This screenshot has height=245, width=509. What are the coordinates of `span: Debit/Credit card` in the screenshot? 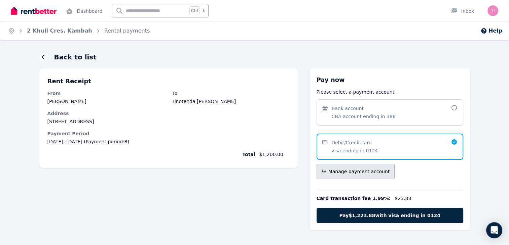 It's located at (351, 143).